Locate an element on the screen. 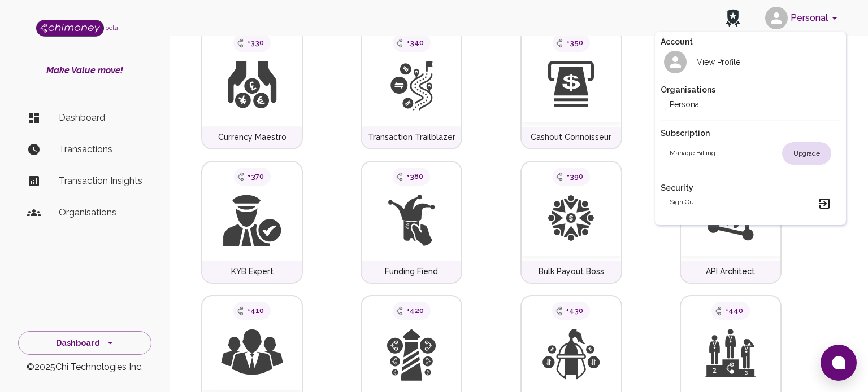  h2: Account is located at coordinates (750, 42).